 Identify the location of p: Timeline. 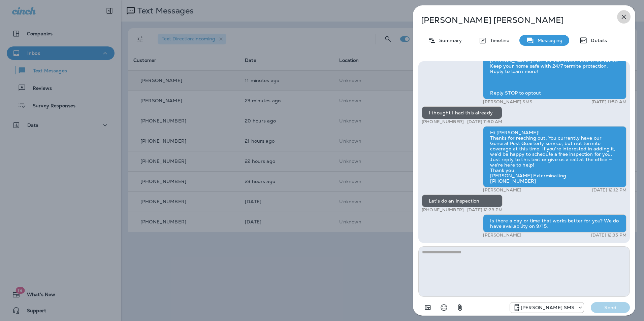
(498, 40).